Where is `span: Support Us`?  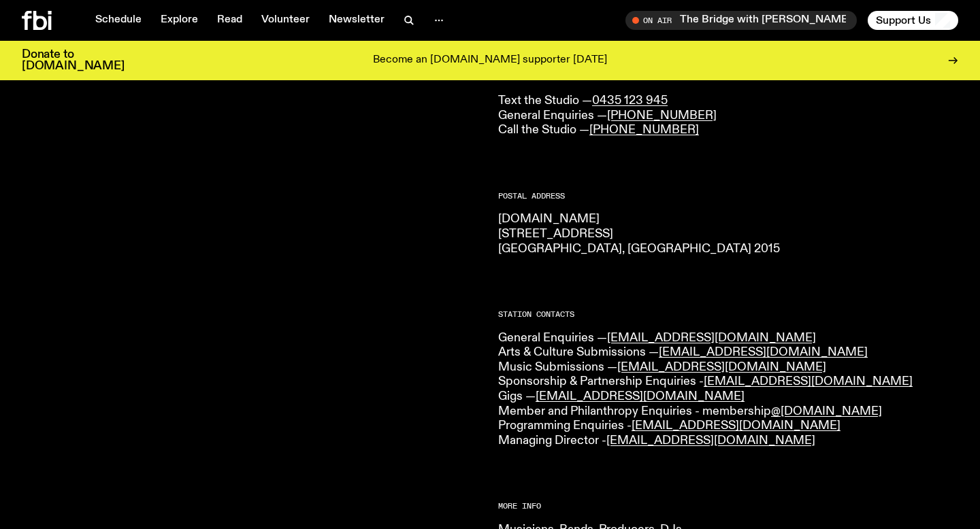
span: Support Us is located at coordinates (902, 21).